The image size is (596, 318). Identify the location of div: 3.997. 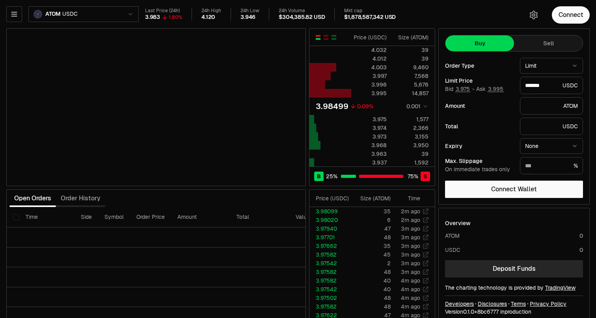
(369, 76).